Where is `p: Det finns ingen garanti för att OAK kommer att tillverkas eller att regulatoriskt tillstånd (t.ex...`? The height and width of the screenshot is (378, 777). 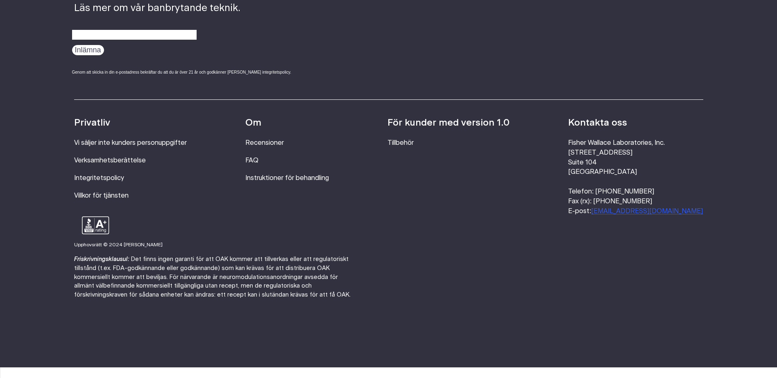 p: Det finns ingen garanti för att OAK kommer att tillverkas eller att regulatoriskt tillstånd (t.ex... is located at coordinates (213, 277).